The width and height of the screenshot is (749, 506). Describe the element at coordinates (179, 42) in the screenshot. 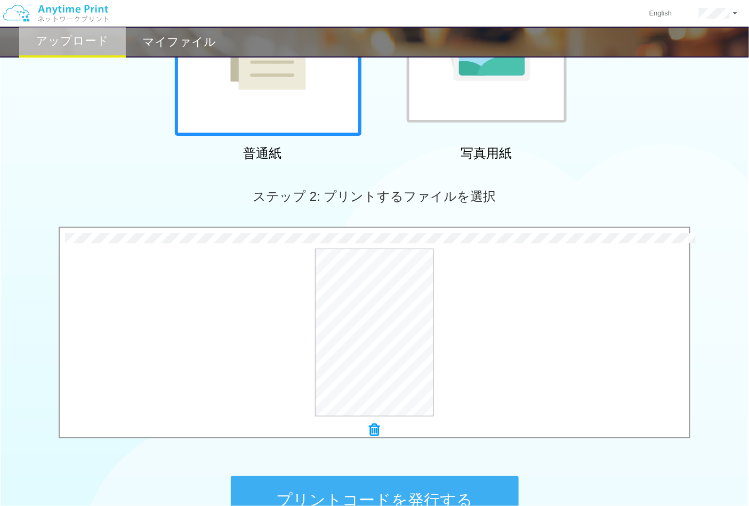

I see `h2: マイファイル` at that location.